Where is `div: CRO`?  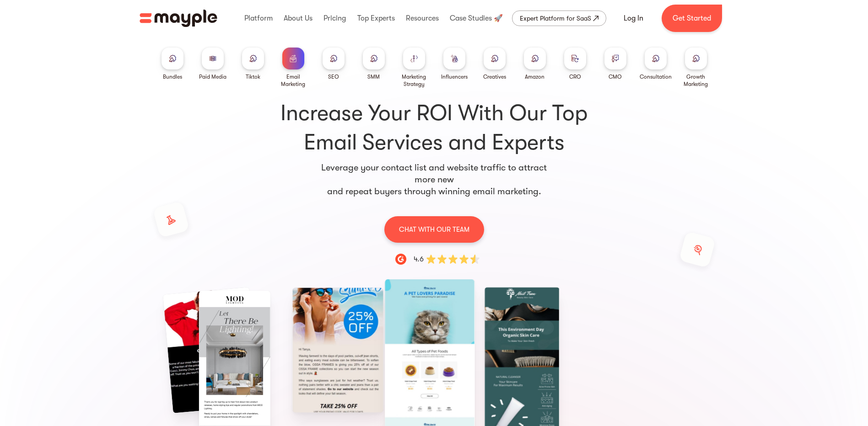
div: CRO is located at coordinates (575, 77).